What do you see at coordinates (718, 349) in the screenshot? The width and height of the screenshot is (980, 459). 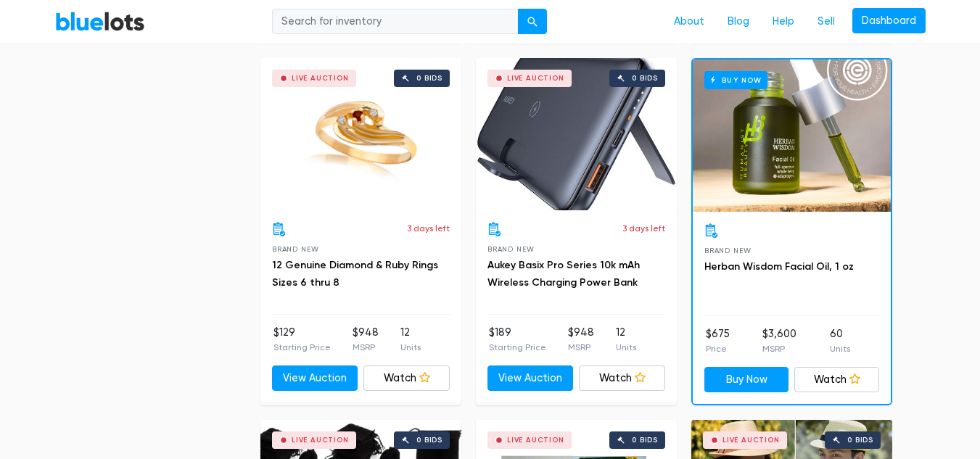 I see `p: Price` at bounding box center [718, 349].